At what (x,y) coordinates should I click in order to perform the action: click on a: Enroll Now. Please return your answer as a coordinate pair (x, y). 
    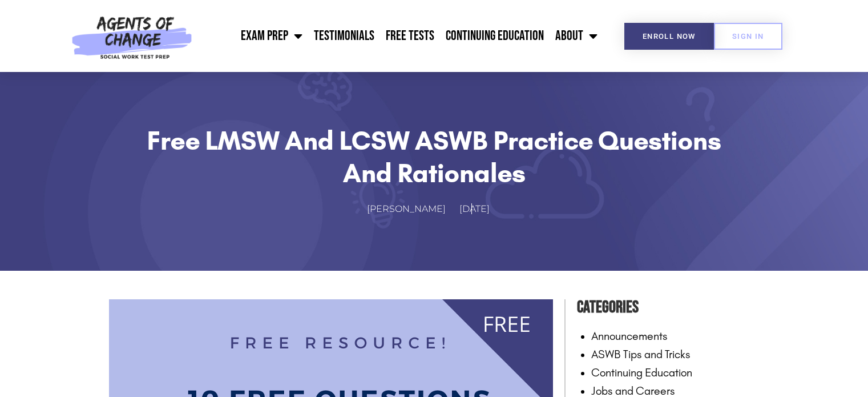
    Looking at the image, I should click on (668, 36).